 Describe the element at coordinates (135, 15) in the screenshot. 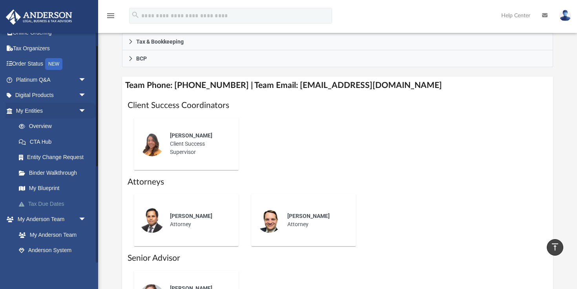

I see `i: search` at that location.